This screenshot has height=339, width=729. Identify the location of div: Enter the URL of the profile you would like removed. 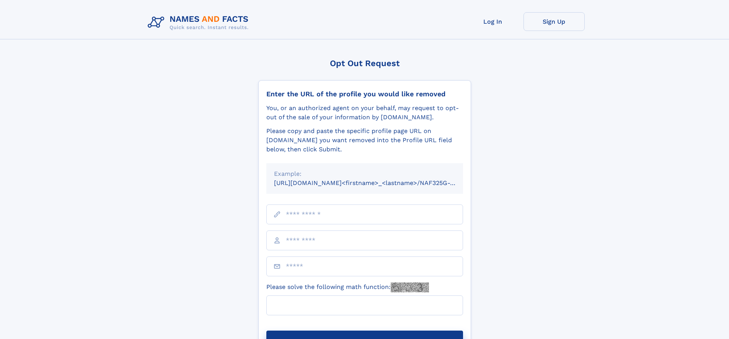
(365, 94).